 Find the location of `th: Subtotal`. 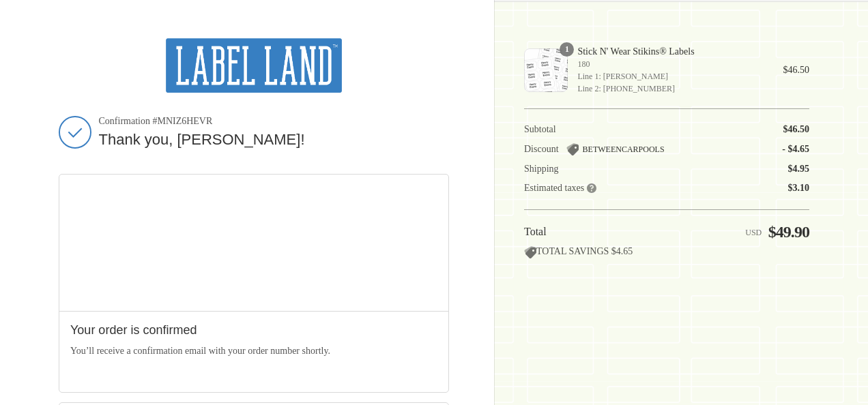

th: Subtotal is located at coordinates (615, 130).